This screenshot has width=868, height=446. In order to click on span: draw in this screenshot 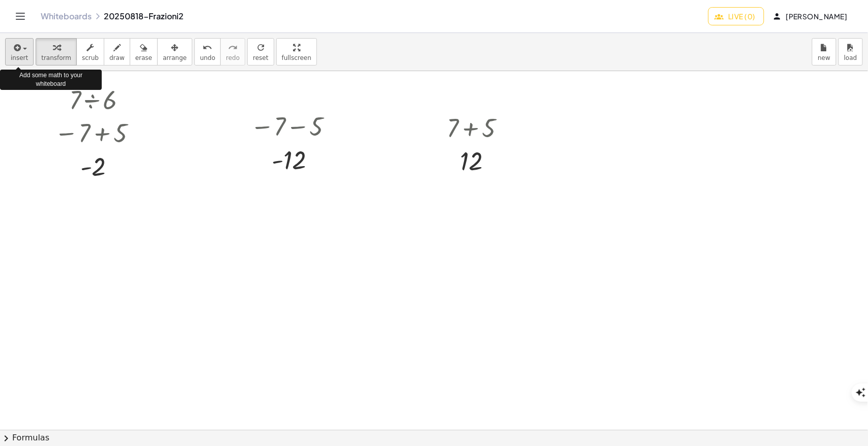, I will do `click(117, 58)`.